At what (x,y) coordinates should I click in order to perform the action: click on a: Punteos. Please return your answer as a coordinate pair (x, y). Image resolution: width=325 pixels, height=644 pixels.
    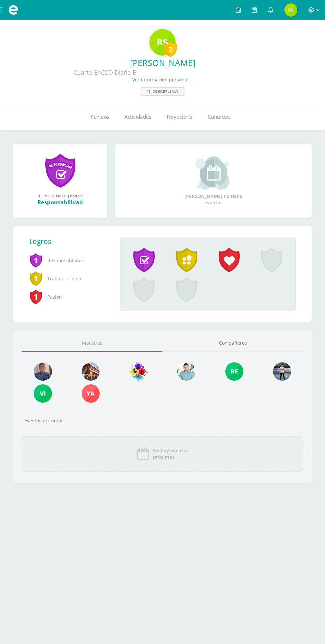
    Looking at the image, I should click on (100, 117).